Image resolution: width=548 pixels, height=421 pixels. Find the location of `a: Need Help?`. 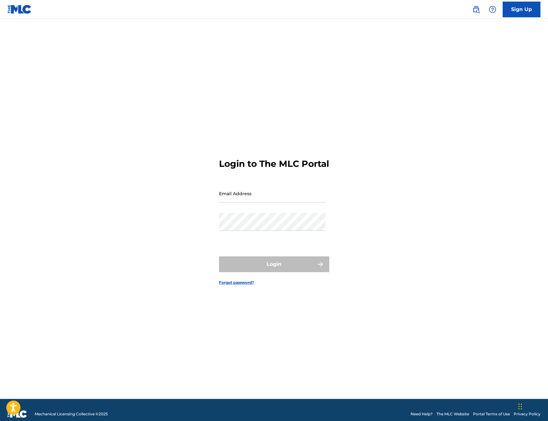

a: Need Help? is located at coordinates (422, 414).